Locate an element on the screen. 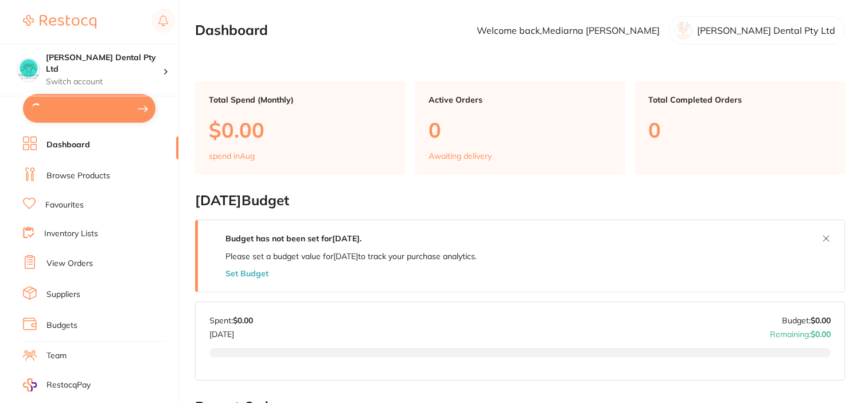 The image size is (868, 403). h2: Dashboard is located at coordinates (231, 30).